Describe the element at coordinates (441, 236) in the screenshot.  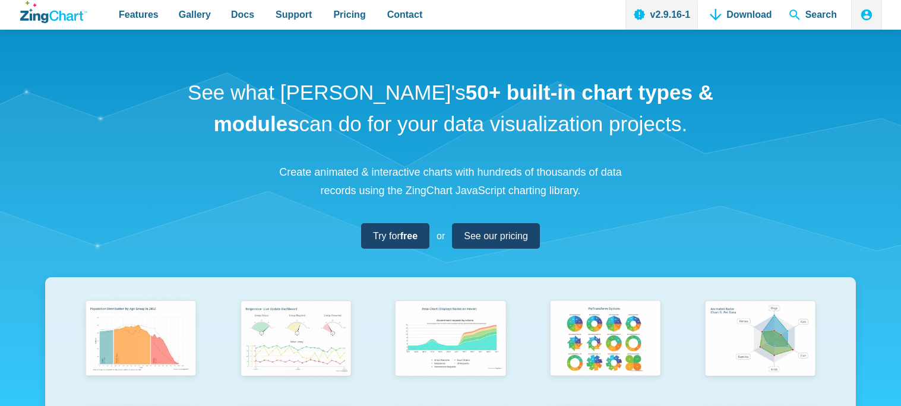
I see `span: or` at that location.